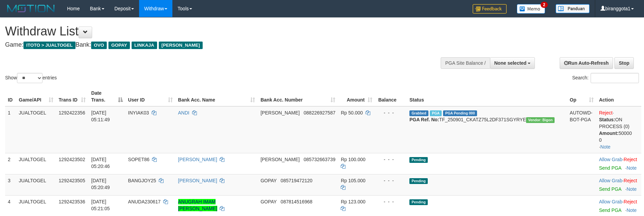 The height and width of the screenshot is (216, 644). What do you see at coordinates (353, 180) in the screenshot?
I see `span: Rp 105.000` at bounding box center [353, 180].